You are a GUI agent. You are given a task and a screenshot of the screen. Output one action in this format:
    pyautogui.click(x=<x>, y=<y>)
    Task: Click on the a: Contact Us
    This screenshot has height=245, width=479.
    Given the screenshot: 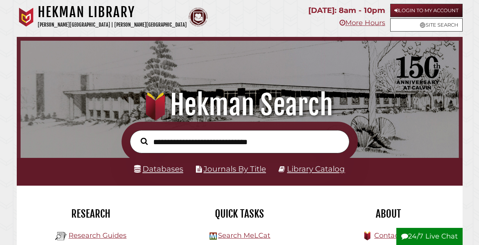 What is the action you would take?
    pyautogui.click(x=393, y=236)
    